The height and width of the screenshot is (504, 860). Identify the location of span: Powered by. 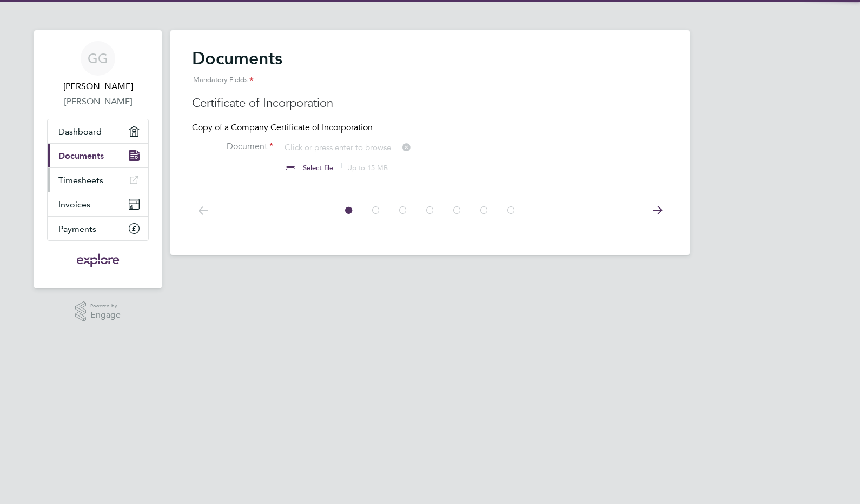
(105, 306).